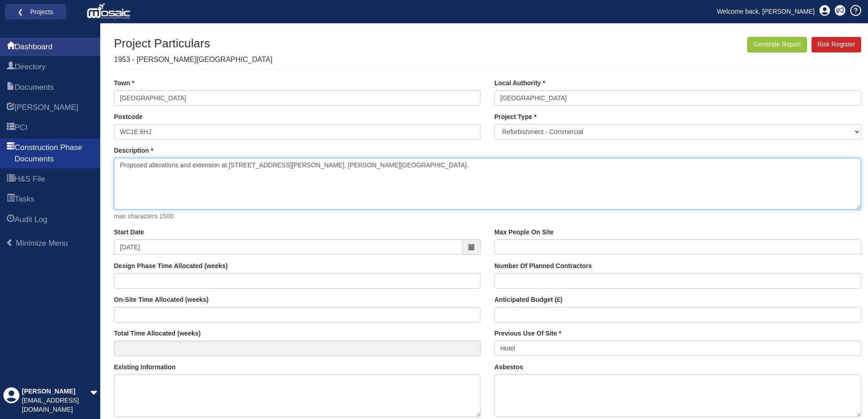 Image resolution: width=868 pixels, height=419 pixels. Describe the element at coordinates (129, 232) in the screenshot. I see `label: Start Date` at that location.